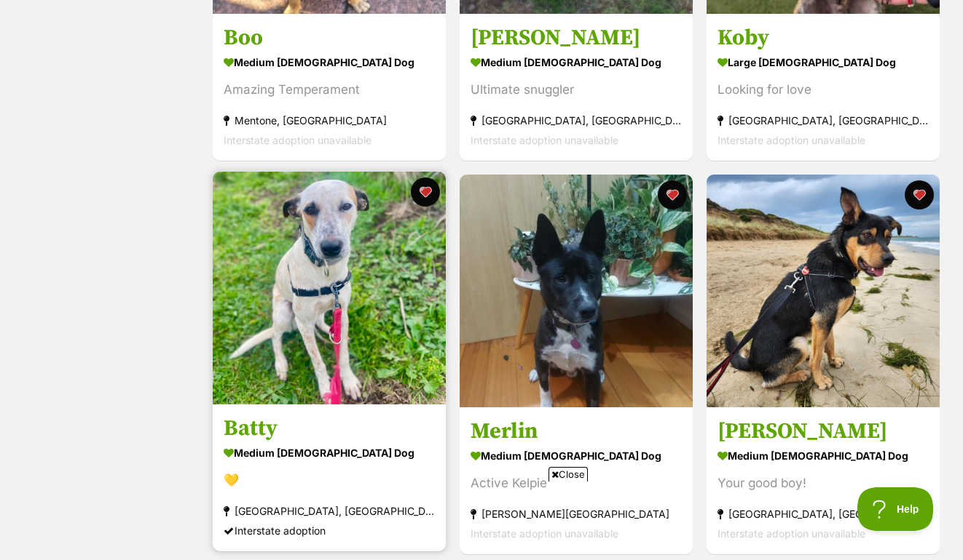 The width and height of the screenshot is (963, 560). I want to click on div: Amazing Temperament, so click(329, 90).